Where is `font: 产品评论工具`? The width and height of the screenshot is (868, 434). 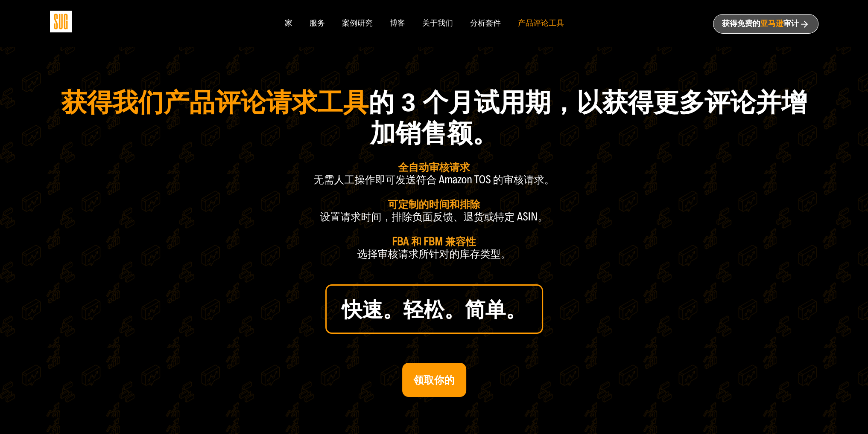 font: 产品评论工具 is located at coordinates (541, 23).